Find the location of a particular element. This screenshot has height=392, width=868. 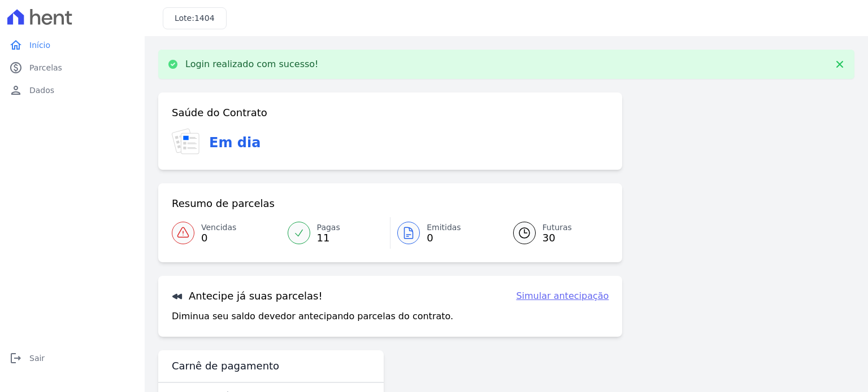

span: Pagas is located at coordinates (329, 228).